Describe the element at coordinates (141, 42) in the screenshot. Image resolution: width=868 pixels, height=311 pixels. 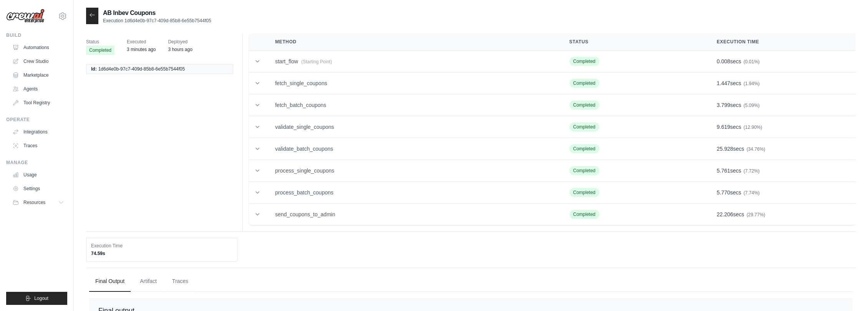
I see `span: Executed` at that location.